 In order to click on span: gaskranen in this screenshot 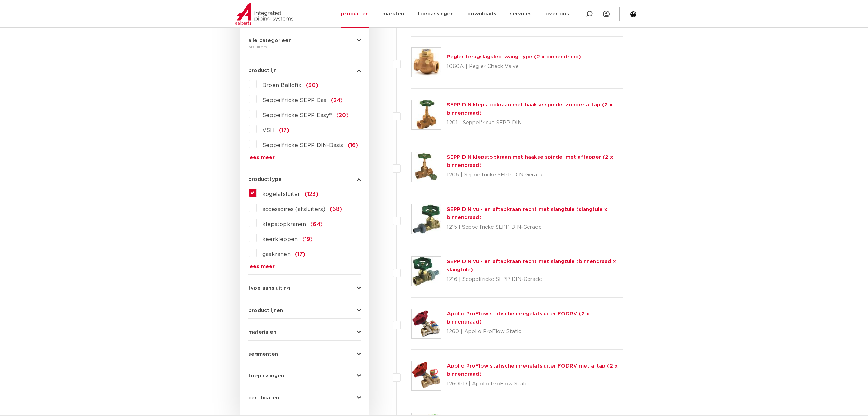, I will do `click(276, 255)`.